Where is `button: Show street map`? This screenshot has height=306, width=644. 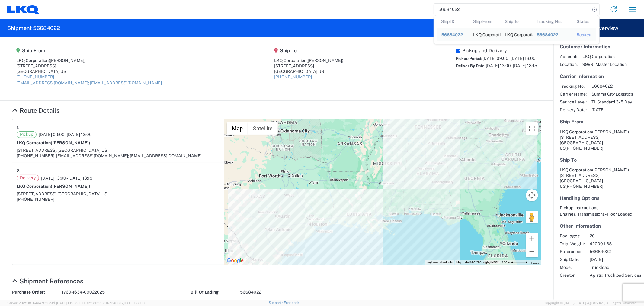
button: Show street map is located at coordinates (237, 128).